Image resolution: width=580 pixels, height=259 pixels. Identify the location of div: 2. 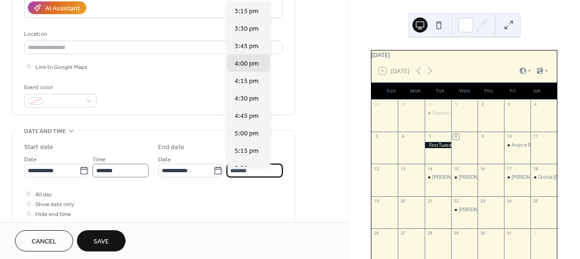
(483, 105).